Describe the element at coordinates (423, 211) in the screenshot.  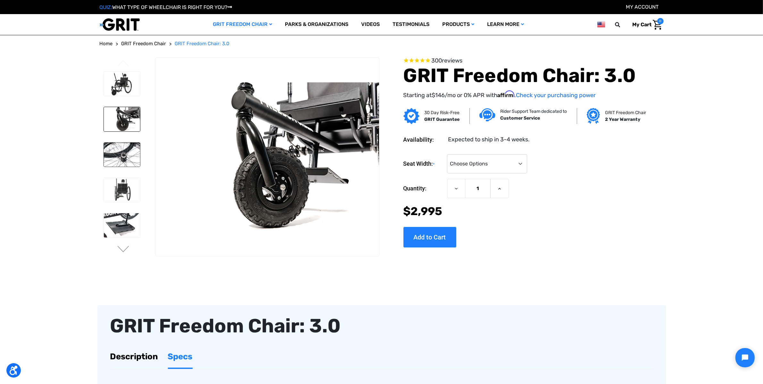
I see `span: $2,995` at that location.